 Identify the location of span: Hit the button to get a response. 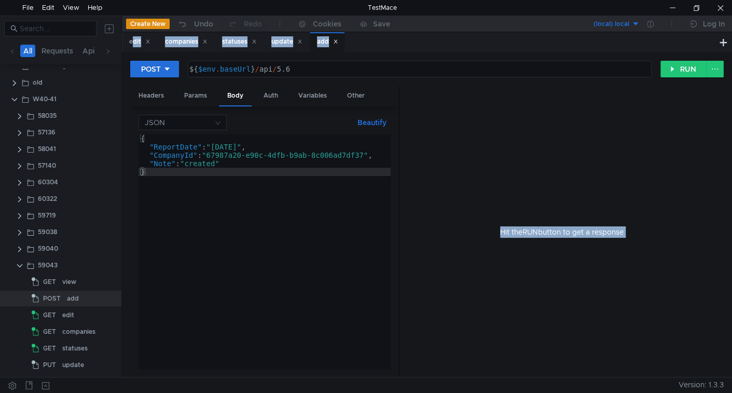
(562, 232).